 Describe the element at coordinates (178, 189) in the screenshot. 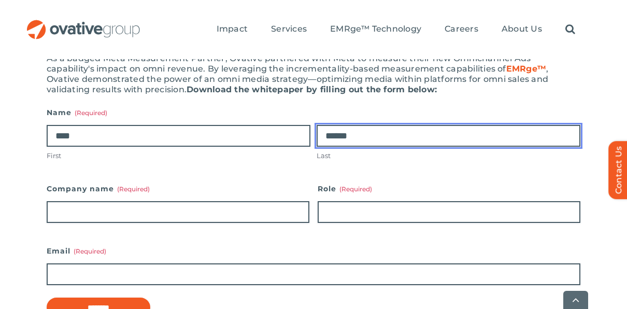

I see `label: Company name` at that location.